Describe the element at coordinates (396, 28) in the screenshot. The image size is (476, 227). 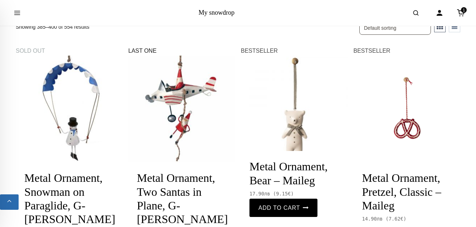
I see `select: Shop order` at that location.